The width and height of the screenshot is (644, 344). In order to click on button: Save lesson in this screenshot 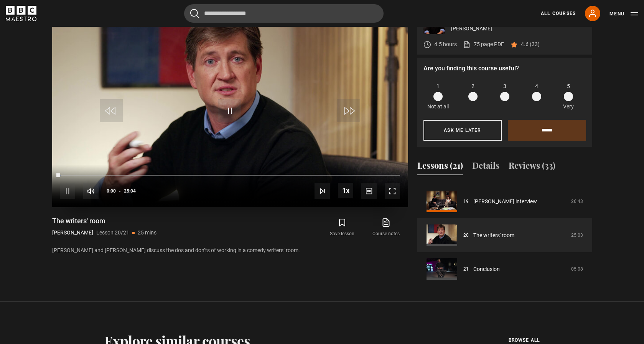, I will do `click(342, 227)`.